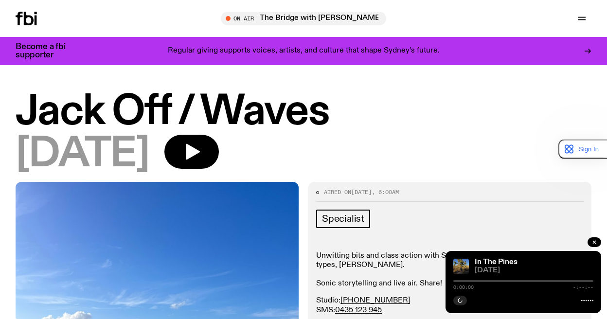 The height and width of the screenshot is (319, 607). What do you see at coordinates (461, 267) in the screenshot?
I see `img: Johanna stands in the middle distance amongst a desert scene with large cacti and trees. She is w...` at bounding box center [461, 267].